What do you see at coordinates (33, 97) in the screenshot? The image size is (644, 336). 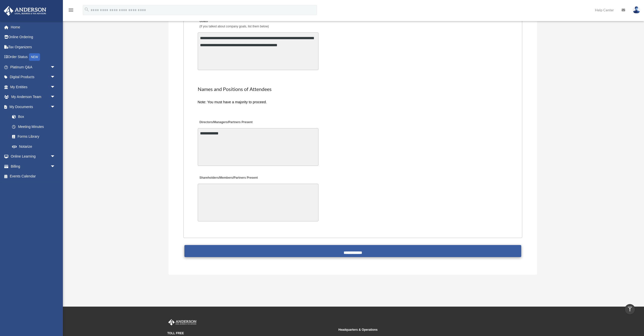 I see `a: My Anderson Teamarrow_drop_down` at bounding box center [33, 97].